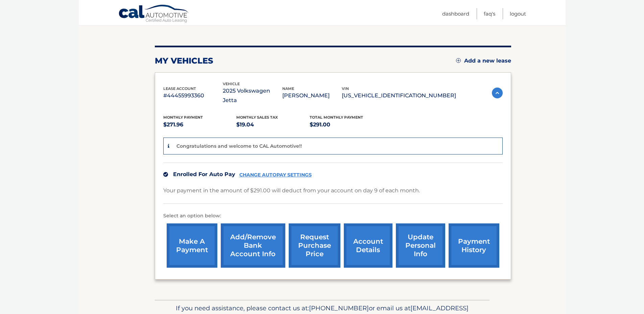 The width and height of the screenshot is (644, 314). What do you see at coordinates (200, 125) in the screenshot?
I see `p: $271.96` at bounding box center [200, 125].